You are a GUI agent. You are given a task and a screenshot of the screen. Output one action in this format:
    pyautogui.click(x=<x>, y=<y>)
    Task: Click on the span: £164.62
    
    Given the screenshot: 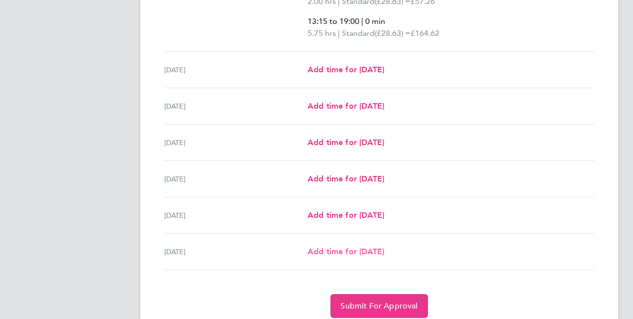 What is the action you would take?
    pyautogui.click(x=425, y=33)
    